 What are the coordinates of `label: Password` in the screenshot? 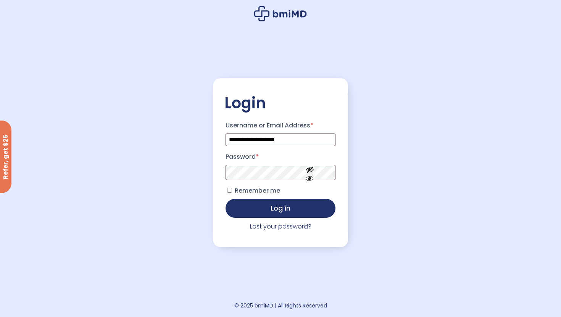 It's located at (280, 157).